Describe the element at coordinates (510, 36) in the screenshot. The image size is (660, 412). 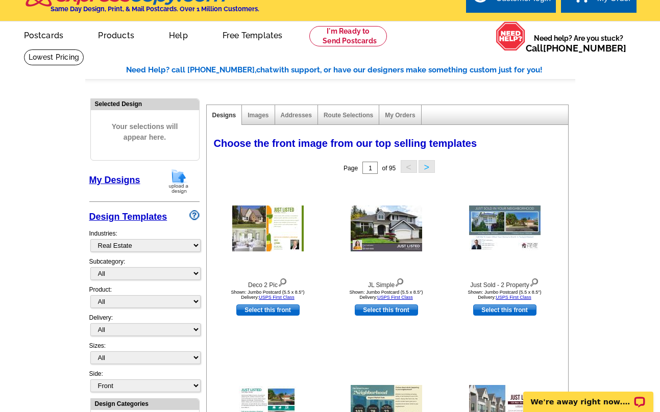
I see `img: help` at that location.